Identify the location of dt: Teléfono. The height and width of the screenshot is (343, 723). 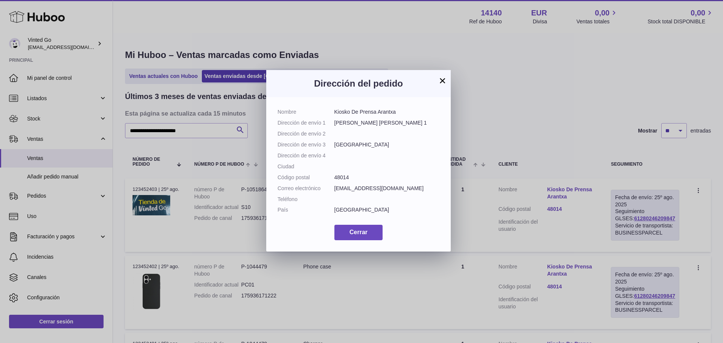
(306, 199).